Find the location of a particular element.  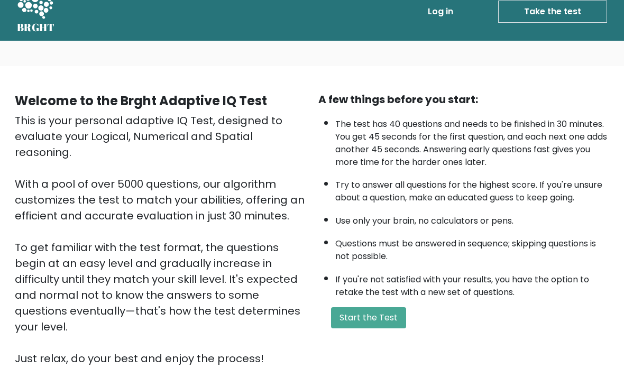

li: Use only your brain, no calculators or pens. is located at coordinates (473, 219).